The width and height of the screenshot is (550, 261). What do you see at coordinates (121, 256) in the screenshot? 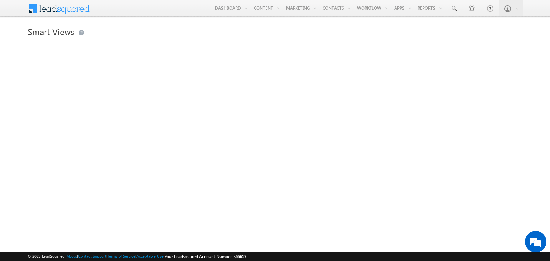
I see `a: Terms of Service` at bounding box center [121, 256].